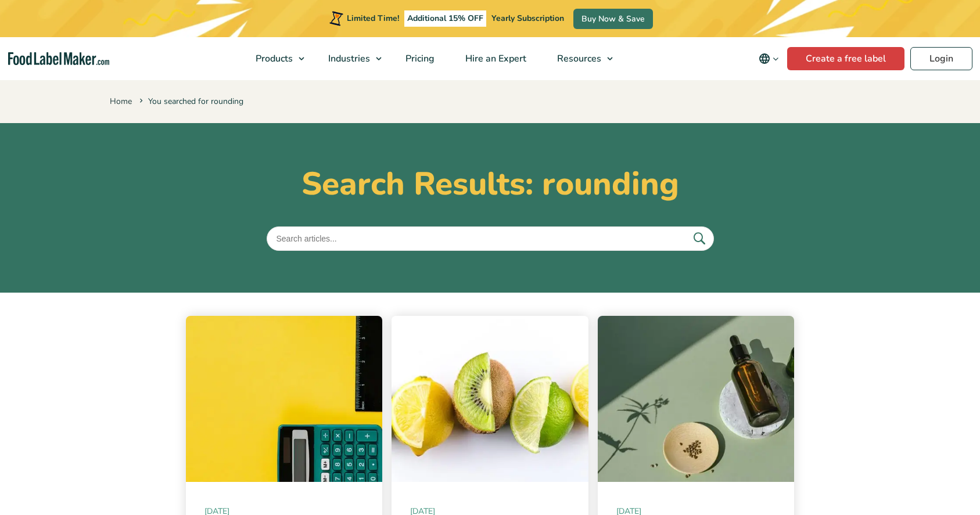  I want to click on input: Search articles..., so click(490, 238).